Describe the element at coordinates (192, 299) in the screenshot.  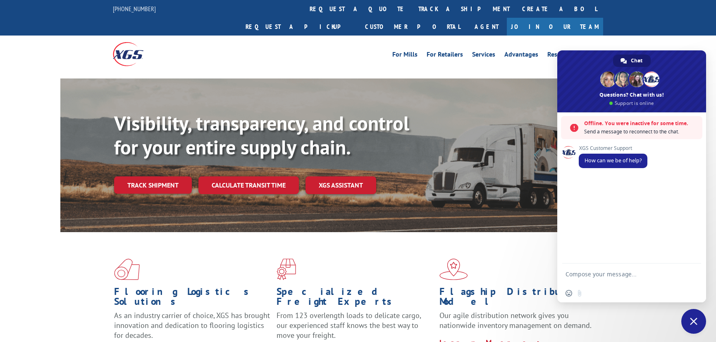
I see `h1: Flooring Logistics Solutions` at that location.